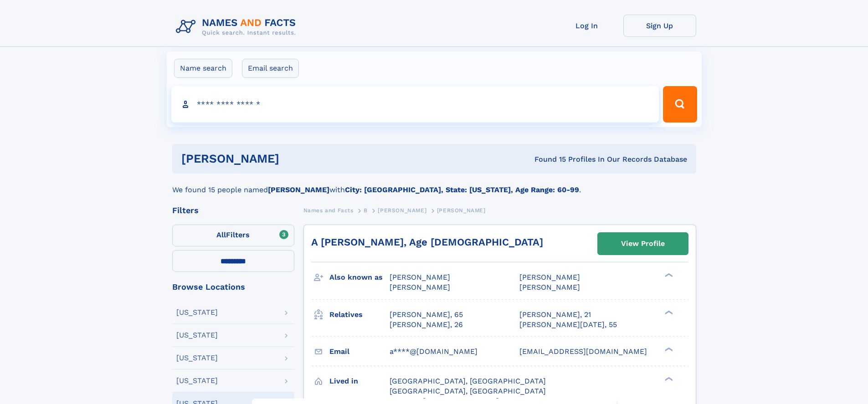  Describe the element at coordinates (360, 381) in the screenshot. I see `h3: Lived in` at that location.